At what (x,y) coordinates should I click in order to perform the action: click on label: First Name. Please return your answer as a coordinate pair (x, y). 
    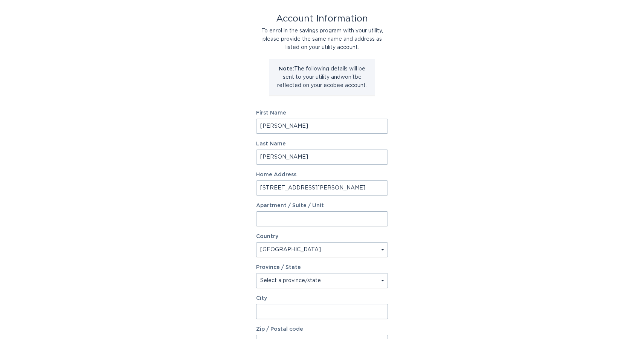
    Looking at the image, I should click on (322, 113).